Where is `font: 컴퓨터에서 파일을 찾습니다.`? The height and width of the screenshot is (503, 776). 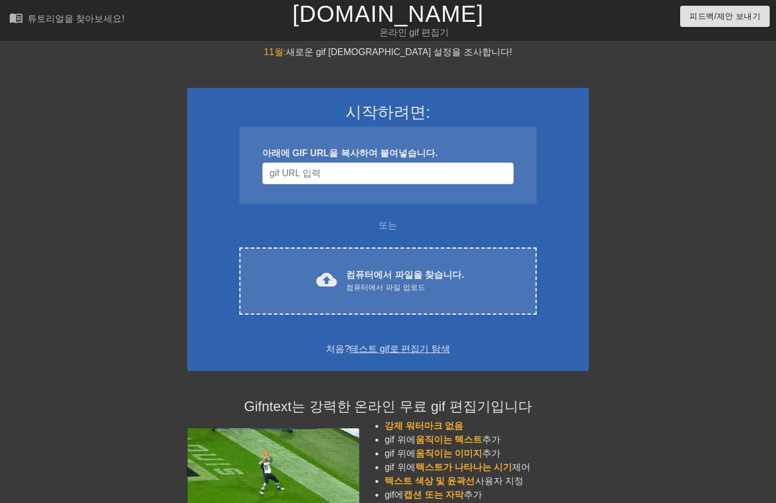
font: 컴퓨터에서 파일을 찾습니다. is located at coordinates (405, 274).